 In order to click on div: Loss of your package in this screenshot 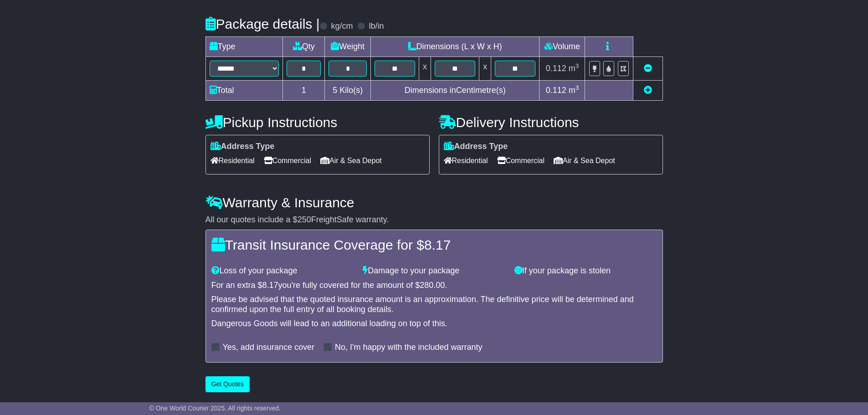, I will do `click(283, 271)`.